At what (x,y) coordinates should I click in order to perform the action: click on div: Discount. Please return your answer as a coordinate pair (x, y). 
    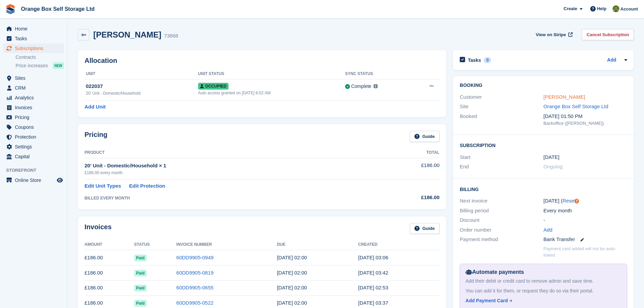
    Looking at the image, I should click on (501, 220).